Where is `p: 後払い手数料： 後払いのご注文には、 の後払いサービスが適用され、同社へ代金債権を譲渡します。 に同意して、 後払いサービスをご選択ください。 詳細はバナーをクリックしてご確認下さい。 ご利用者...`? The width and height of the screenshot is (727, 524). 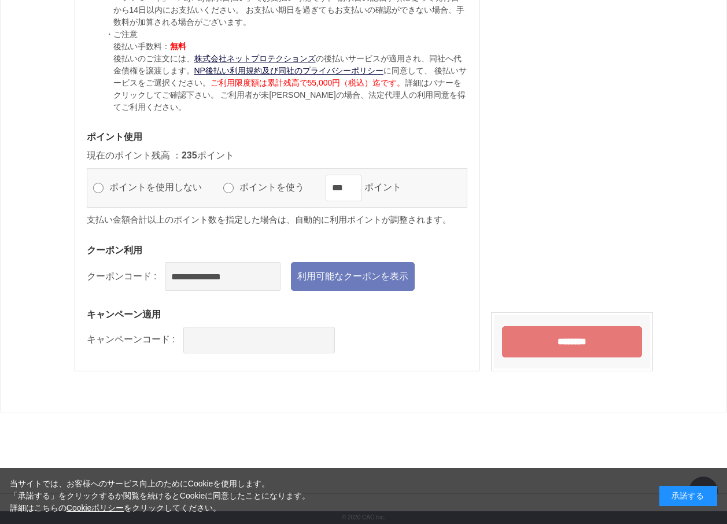
p: 後払い手数料： 後払いのご注文には、 の後払いサービスが適用され、同社へ代金債権を譲渡します。 に同意して、 後払いサービスをご選択ください。 詳細はバナーをクリックしてご確認下さい。 ご利用者... is located at coordinates (290, 77).